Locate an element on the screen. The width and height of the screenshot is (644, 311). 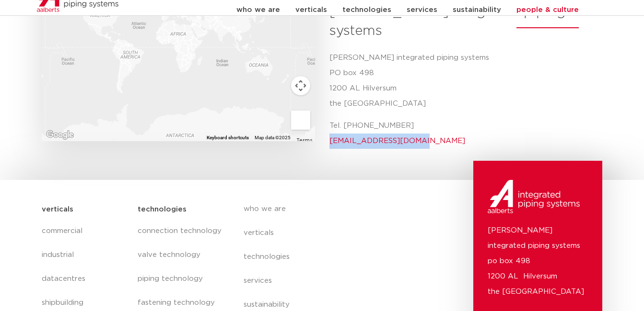
img: Google is located at coordinates (60, 135).